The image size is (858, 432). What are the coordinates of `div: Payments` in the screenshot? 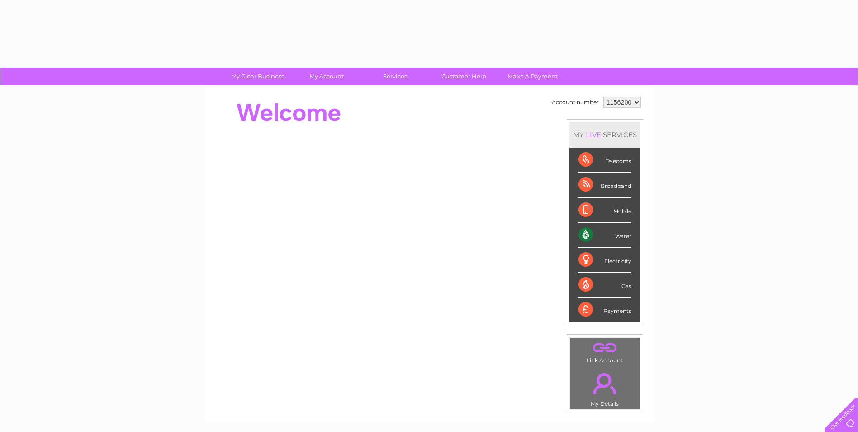 It's located at (605, 309).